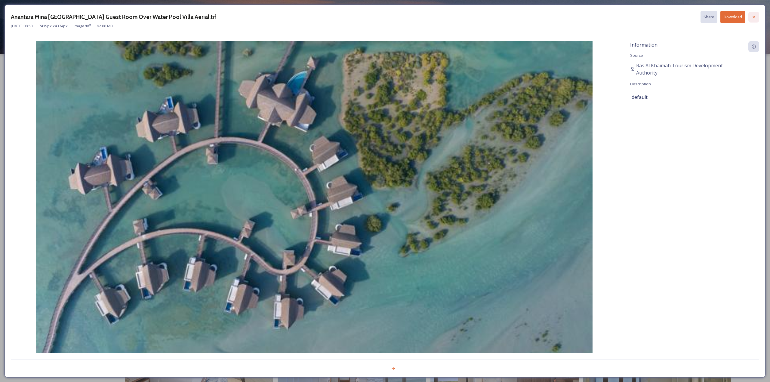 The height and width of the screenshot is (382, 770). Describe the element at coordinates (709, 17) in the screenshot. I see `button: Share` at that location.